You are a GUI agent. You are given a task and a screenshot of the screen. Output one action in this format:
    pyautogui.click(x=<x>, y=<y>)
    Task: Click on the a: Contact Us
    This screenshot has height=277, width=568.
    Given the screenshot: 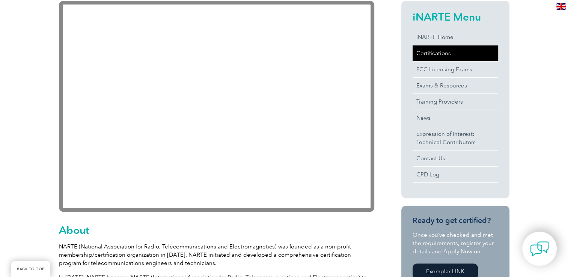 What is the action you would take?
    pyautogui.click(x=455, y=158)
    